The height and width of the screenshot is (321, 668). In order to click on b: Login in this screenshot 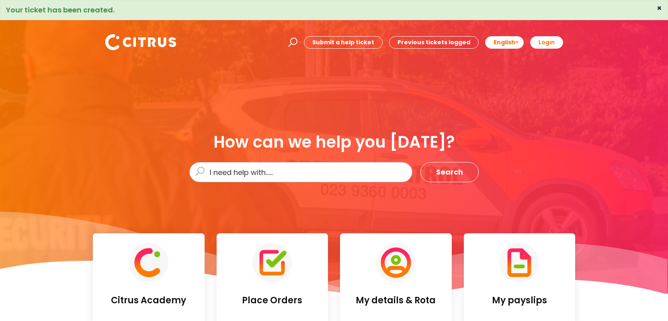, I will do `click(547, 42)`.